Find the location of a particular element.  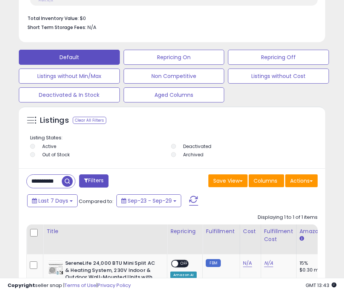

li: $0 is located at coordinates (169, 18).